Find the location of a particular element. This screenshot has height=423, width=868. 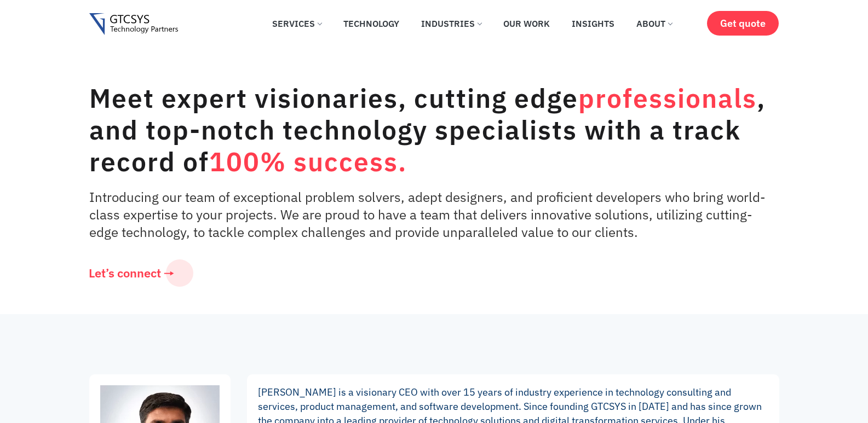

a: Technology is located at coordinates (371, 24).